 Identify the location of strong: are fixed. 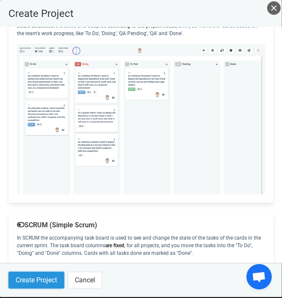
(115, 246).